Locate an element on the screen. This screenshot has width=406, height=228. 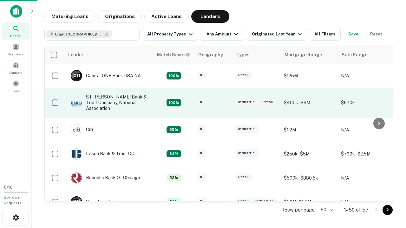
a: Borrowers is located at coordinates (16, 49).